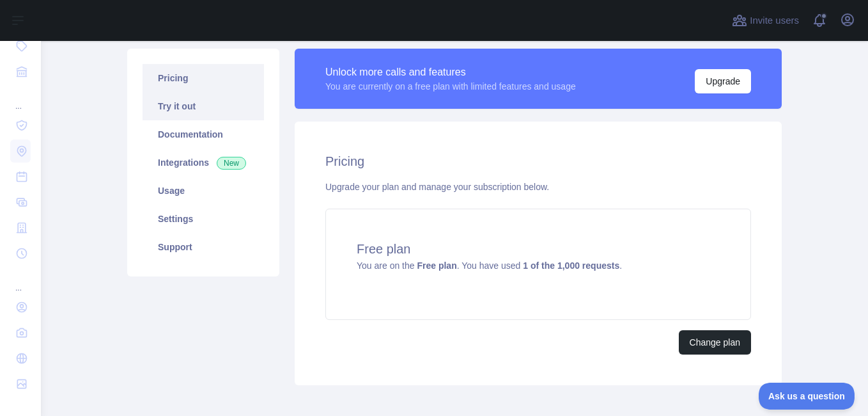  Describe the element at coordinates (436, 266) in the screenshot. I see `strong: Free plan` at that location.